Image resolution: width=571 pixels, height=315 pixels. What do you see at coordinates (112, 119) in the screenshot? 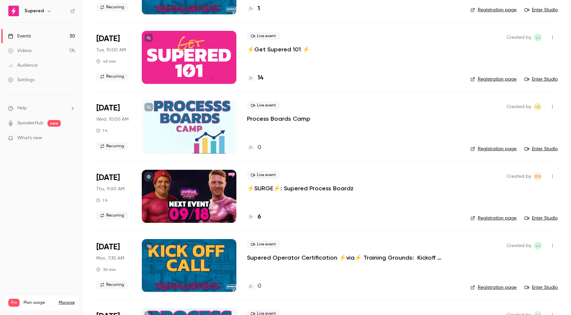
I see `span: Wed, 10:00 AM` at bounding box center [112, 119].